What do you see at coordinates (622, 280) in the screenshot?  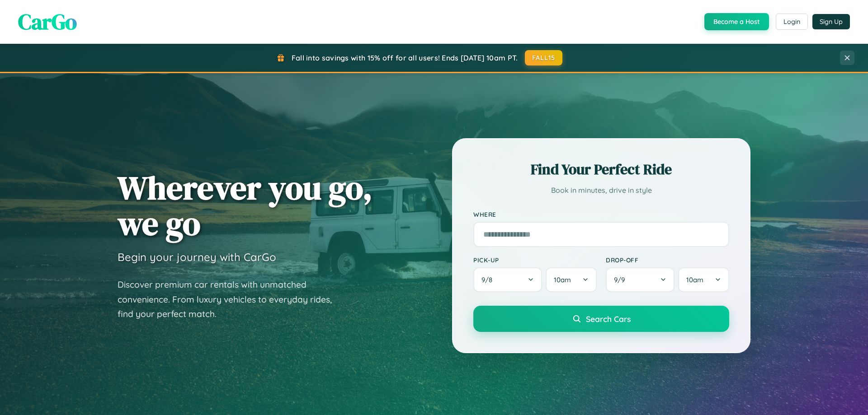 I see `span: 9 / 9` at bounding box center [622, 280].